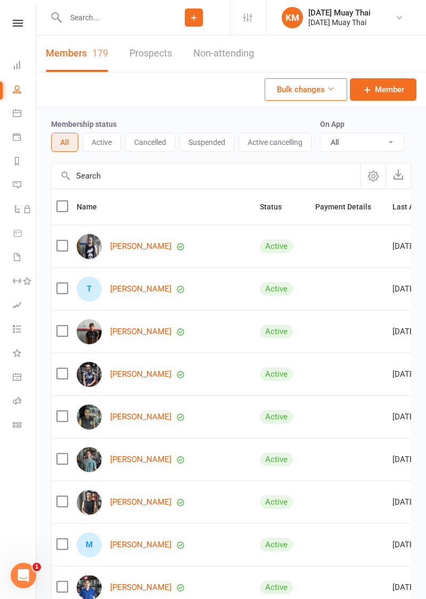  Describe the element at coordinates (383, 90) in the screenshot. I see `a: Member` at that location.